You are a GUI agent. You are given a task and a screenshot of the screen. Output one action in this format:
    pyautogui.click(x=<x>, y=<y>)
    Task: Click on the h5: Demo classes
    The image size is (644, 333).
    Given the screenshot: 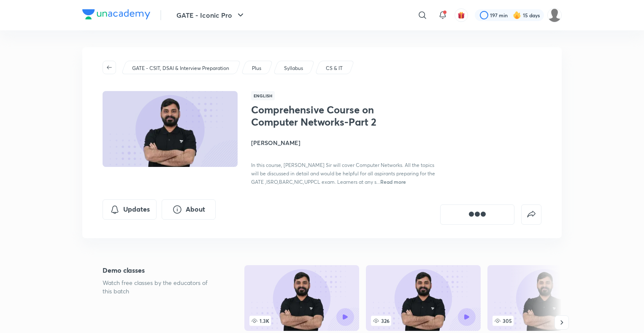 What is the action you would take?
    pyautogui.click(x=160, y=271)
    